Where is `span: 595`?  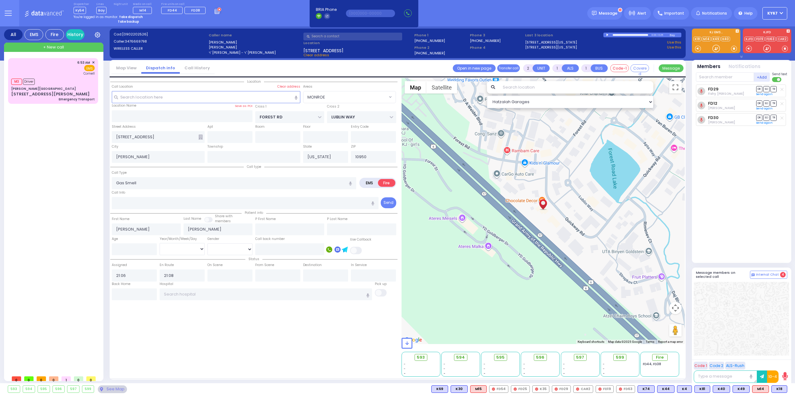
span: 595 is located at coordinates (500, 357).